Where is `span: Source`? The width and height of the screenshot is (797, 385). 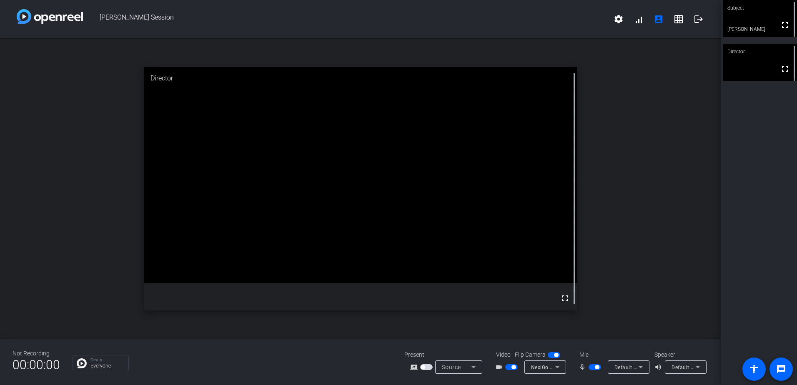
span: Source is located at coordinates (451, 367).